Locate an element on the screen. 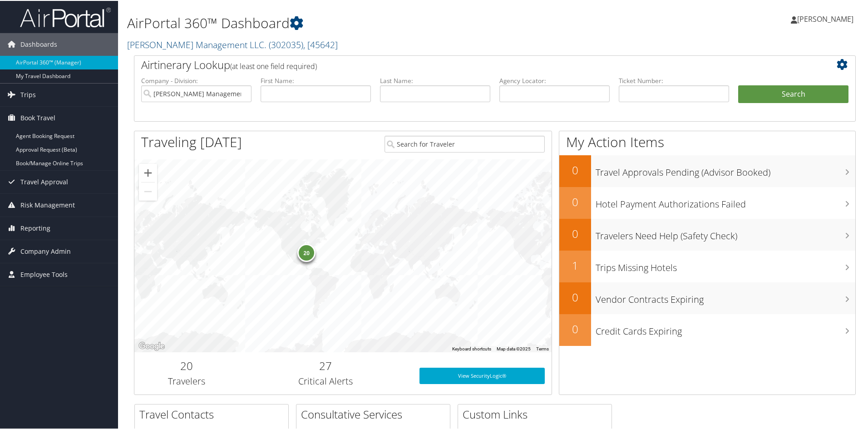 This screenshot has height=429, width=868. button: Keyboard shortcuts is located at coordinates (472, 348).